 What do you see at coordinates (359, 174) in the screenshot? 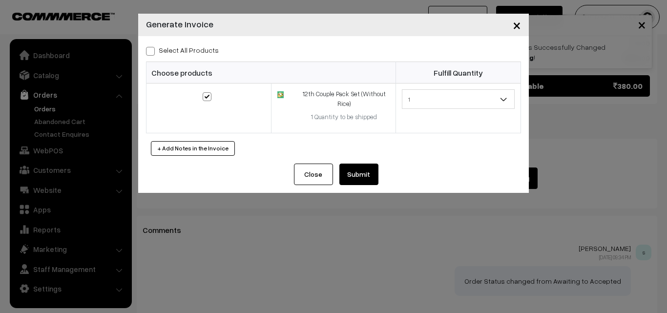
I see `button: Submit` at bounding box center [359, 174].